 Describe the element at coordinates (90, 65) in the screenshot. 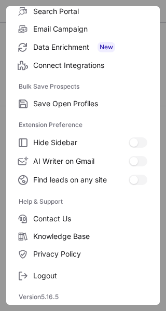

I see `span: Connect Integrations` at that location.